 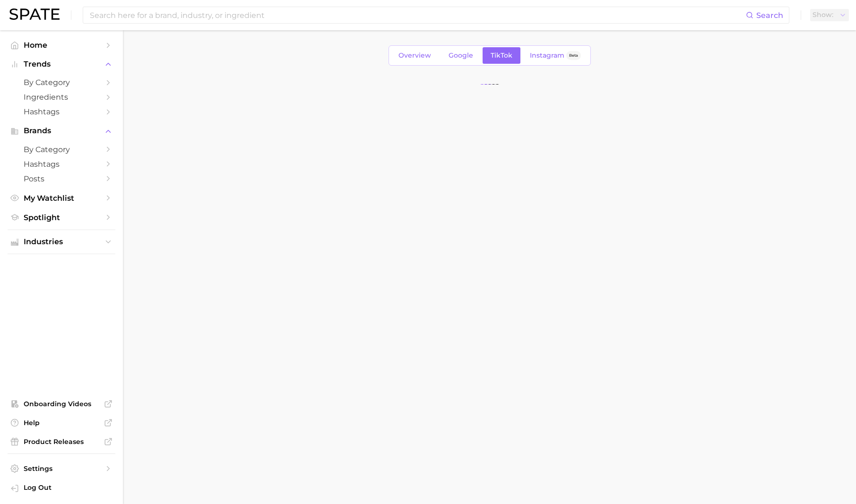 I want to click on span: Beta, so click(x=573, y=55).